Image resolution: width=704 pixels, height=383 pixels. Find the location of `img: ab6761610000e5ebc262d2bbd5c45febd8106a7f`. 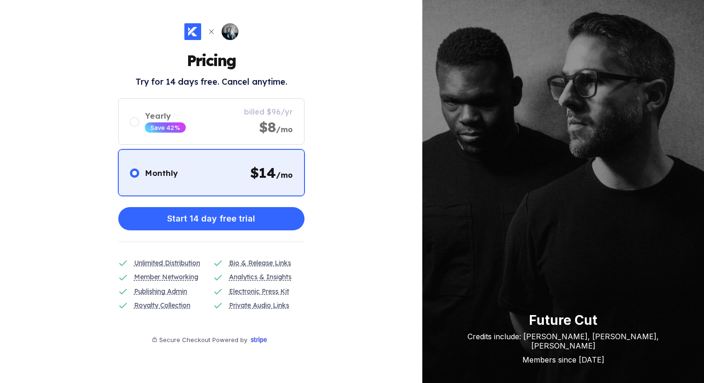

img: ab6761610000e5ebc262d2bbd5c45febd8106a7f is located at coordinates (230, 32).